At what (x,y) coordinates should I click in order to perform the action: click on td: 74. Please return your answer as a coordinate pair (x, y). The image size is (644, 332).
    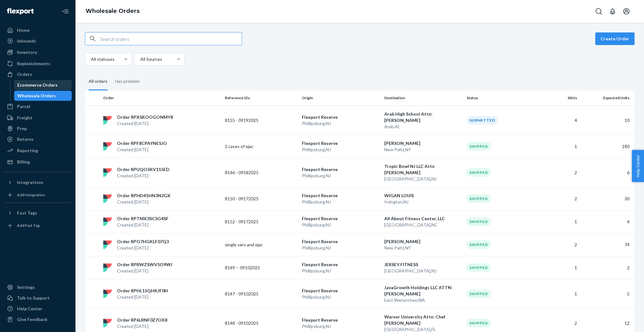
    Looking at the image, I should click on (607, 244).